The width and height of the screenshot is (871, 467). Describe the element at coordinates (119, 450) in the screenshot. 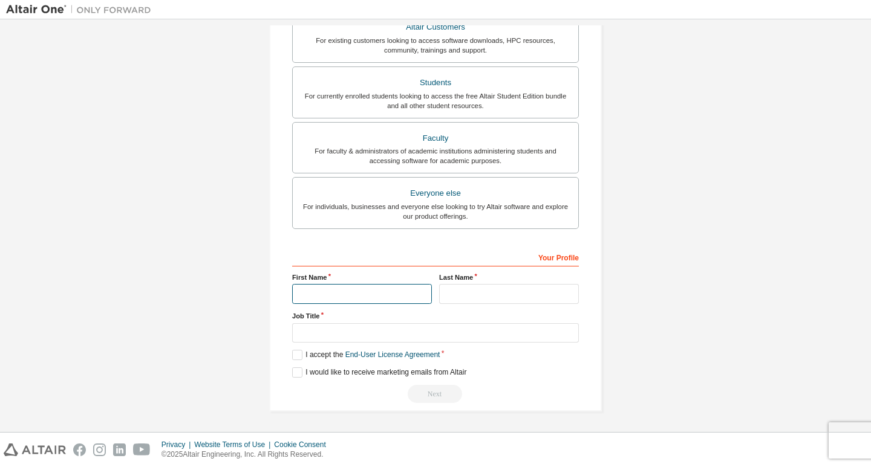

I see `img: linkedin.svg` at that location.